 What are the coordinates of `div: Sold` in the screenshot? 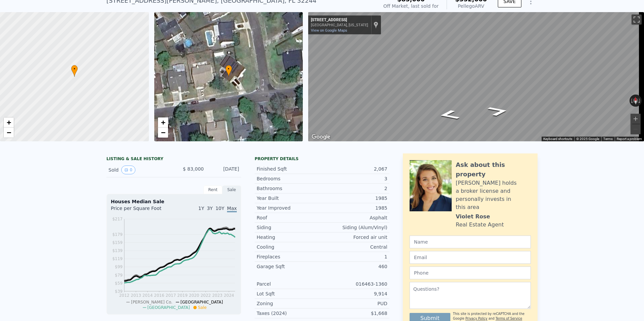 It's located at (138, 170).